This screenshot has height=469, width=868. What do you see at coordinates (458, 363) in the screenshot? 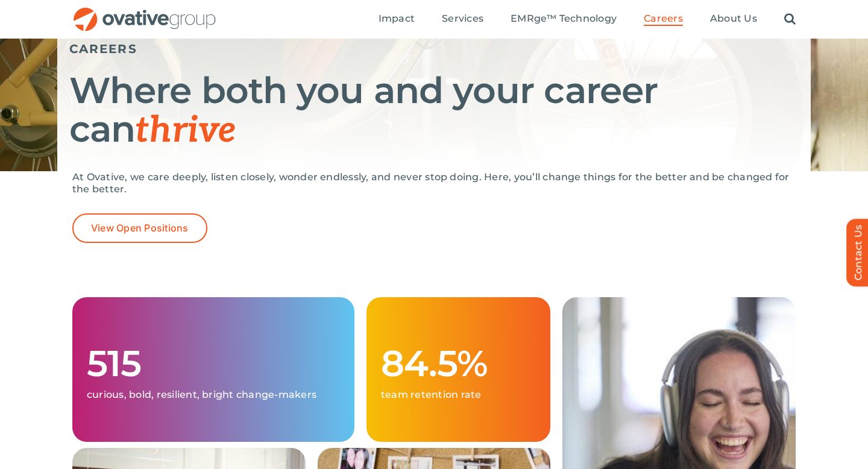
I see `h1: 84.5%` at bounding box center [458, 363].